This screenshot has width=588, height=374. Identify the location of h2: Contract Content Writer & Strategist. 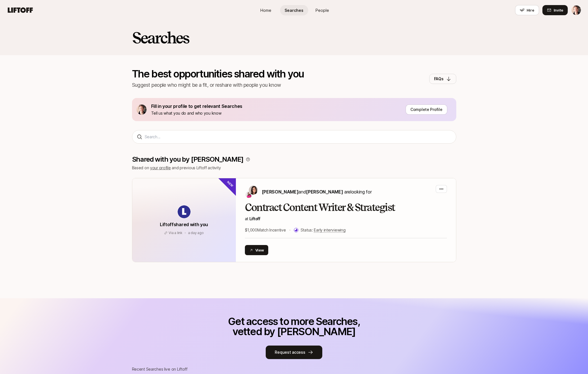
(346, 207).